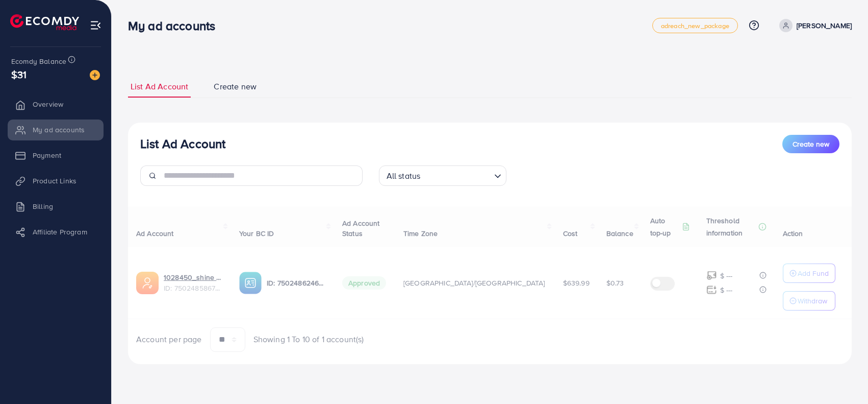  Describe the element at coordinates (19, 74) in the screenshot. I see `span: $31` at that location.